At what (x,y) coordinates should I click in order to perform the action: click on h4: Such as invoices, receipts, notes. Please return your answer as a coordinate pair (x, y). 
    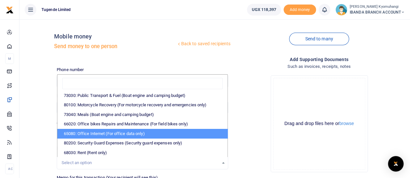
    Looking at the image, I should click on (319, 67).